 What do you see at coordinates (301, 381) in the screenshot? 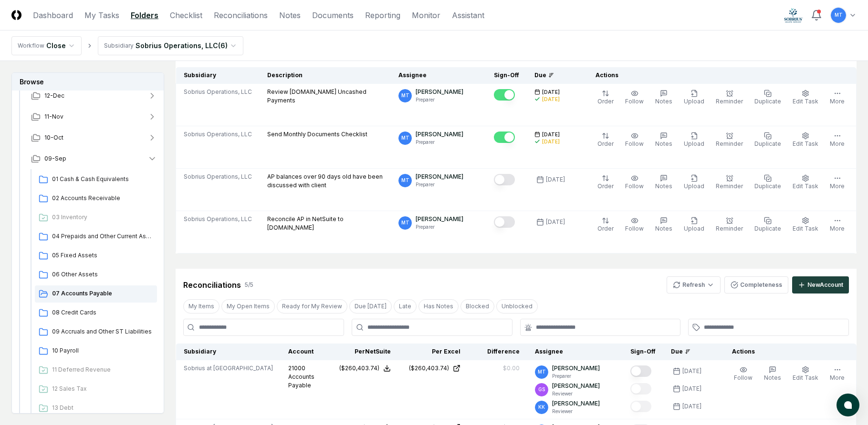
I see `span: Accounts Payable` at bounding box center [301, 381].